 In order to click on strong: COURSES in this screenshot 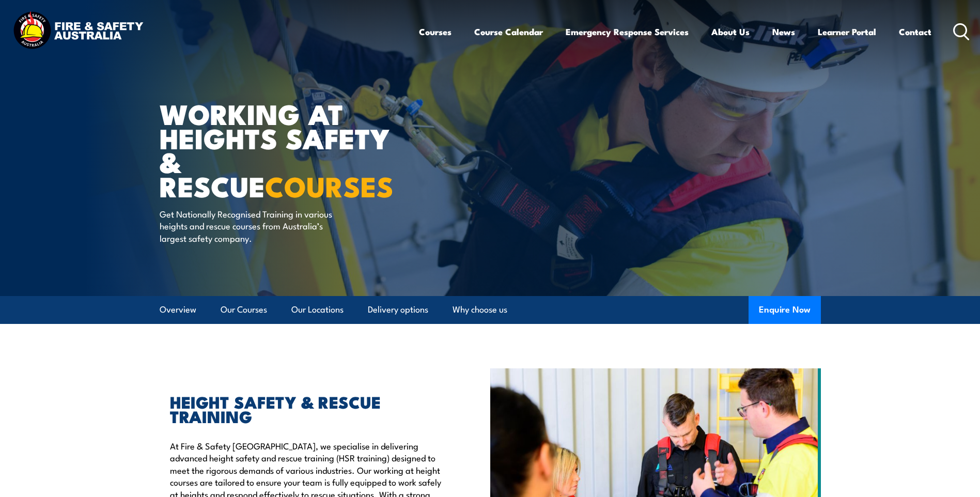, I will do `click(329, 185)`.